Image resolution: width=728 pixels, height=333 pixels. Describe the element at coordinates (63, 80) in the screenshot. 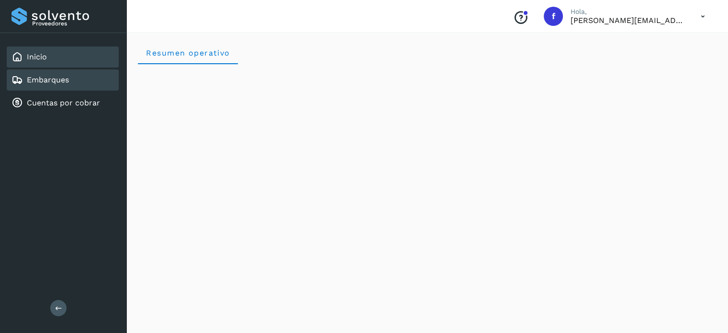

I see `div: Embarques` at that location.